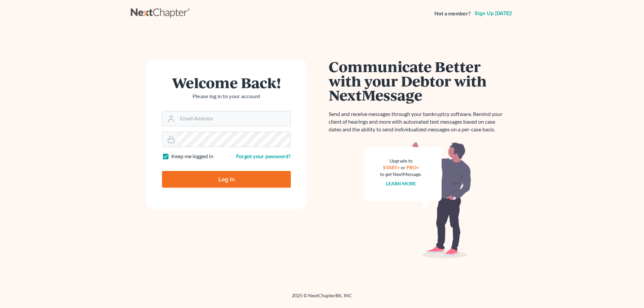 This screenshot has height=308, width=644. Describe the element at coordinates (418, 81) in the screenshot. I see `h1: Communicate Better with your Debtor with NextMessage` at that location.